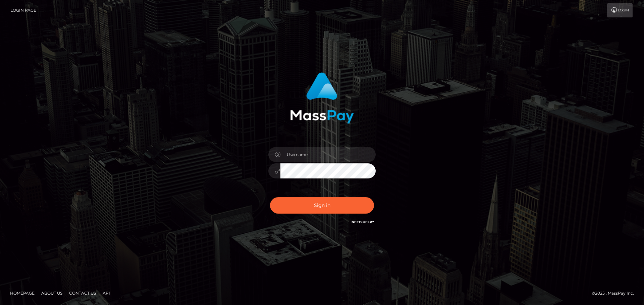 This screenshot has height=305, width=644. What do you see at coordinates (322, 98) in the screenshot?
I see `img: MassPay Login` at bounding box center [322, 98].